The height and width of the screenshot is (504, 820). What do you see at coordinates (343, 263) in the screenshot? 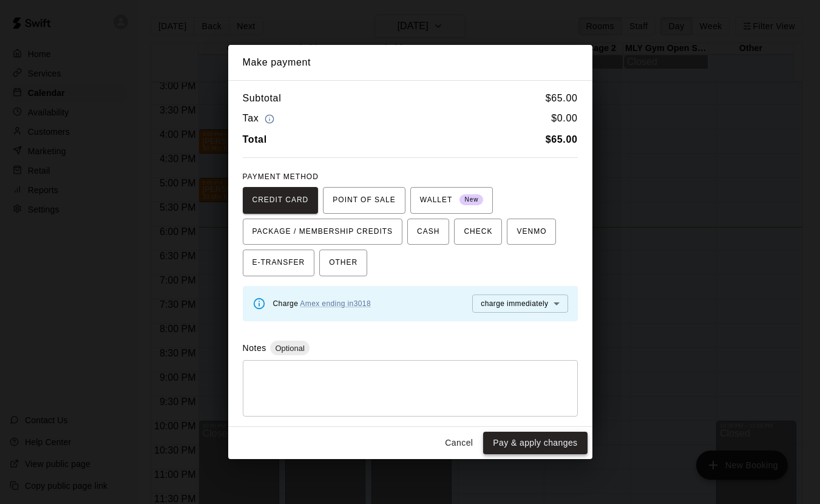
I see `button: OTHER` at bounding box center [343, 263].